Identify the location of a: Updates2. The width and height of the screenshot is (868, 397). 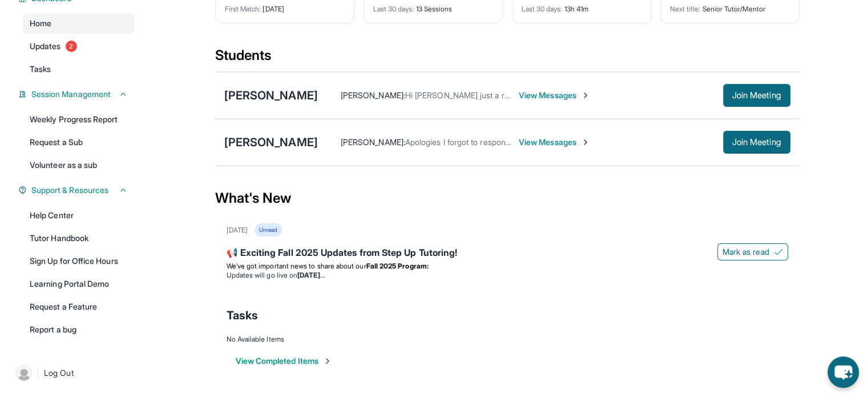
(79, 46).